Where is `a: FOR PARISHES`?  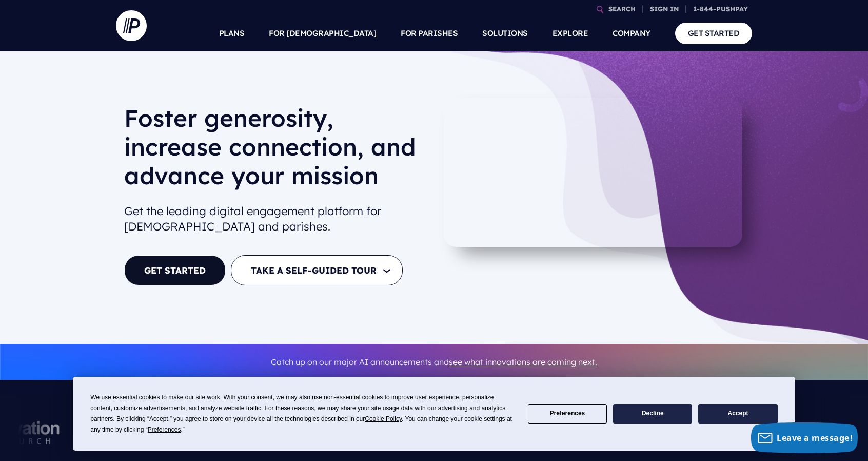 a: FOR PARISHES is located at coordinates (429, 33).